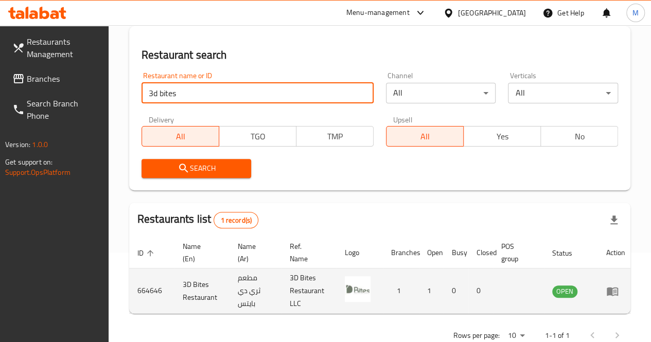 This screenshot has height=342, width=651. Describe the element at coordinates (63, 48) in the screenshot. I see `span: Restaurants Management` at that location.